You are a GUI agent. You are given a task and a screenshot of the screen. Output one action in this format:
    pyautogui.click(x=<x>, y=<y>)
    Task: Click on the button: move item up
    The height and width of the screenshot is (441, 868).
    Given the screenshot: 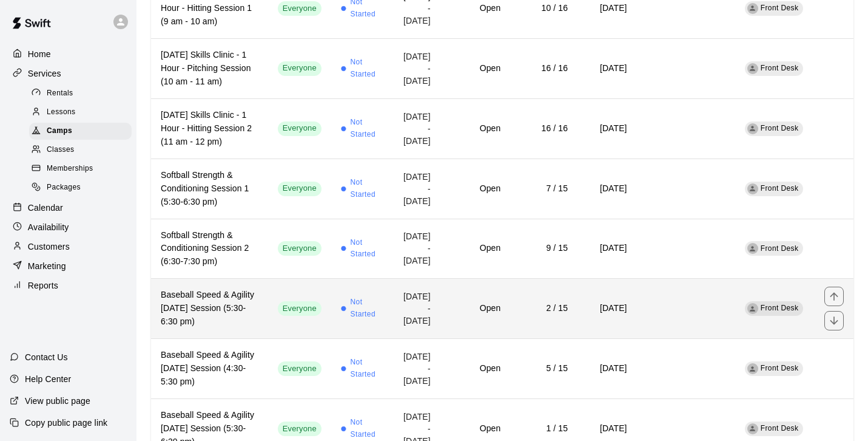 What is the action you would take?
    pyautogui.click(x=834, y=297)
    